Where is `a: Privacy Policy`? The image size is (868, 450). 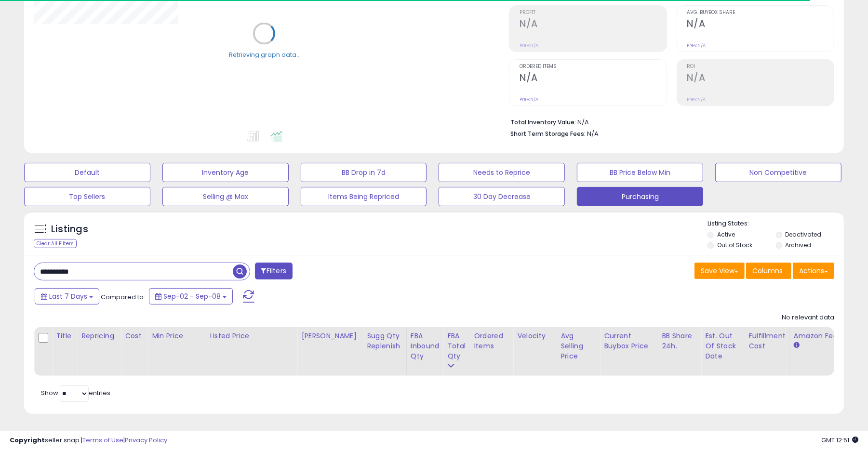
a: Privacy Policy is located at coordinates (146, 440).